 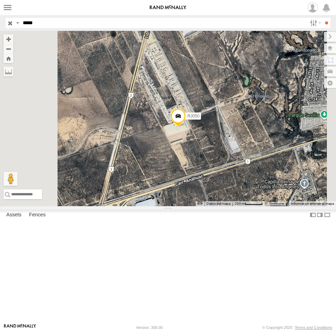 What do you see at coordinates (193, 116) in the screenshot?
I see `span: RJ050` at bounding box center [193, 116].